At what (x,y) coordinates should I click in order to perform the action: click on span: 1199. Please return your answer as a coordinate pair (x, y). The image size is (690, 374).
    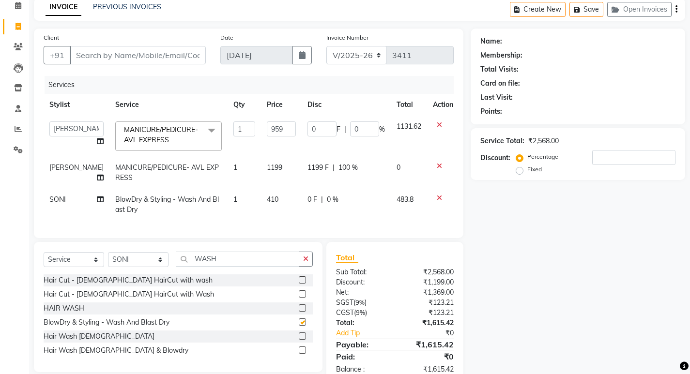
    Looking at the image, I should click on (274, 167).